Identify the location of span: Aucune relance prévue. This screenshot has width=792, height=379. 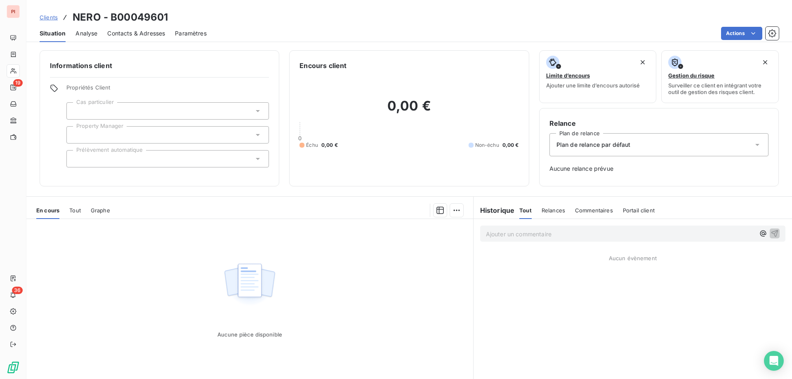
(658, 169).